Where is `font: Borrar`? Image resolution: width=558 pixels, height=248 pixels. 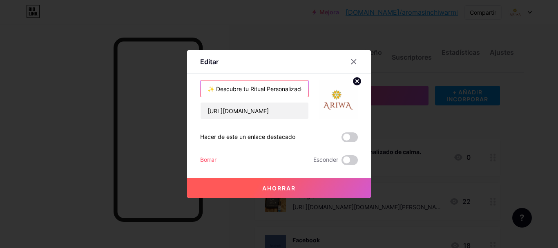 font: Borrar is located at coordinates (208, 159).